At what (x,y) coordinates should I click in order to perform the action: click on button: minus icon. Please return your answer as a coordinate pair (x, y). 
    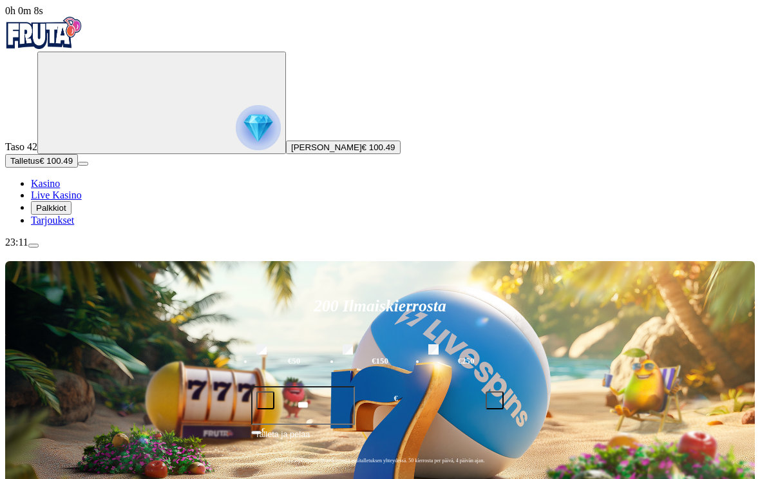
    Looking at the image, I should click on (265, 400).